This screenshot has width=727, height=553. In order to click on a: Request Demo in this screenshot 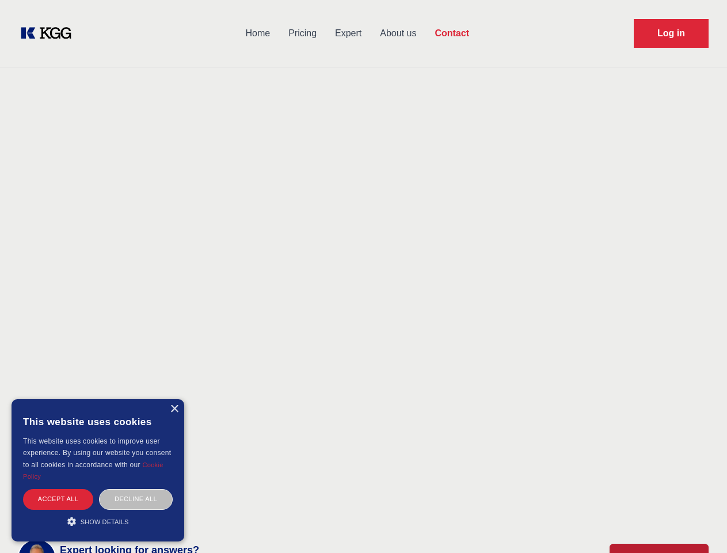, I will do `click(671, 33)`.